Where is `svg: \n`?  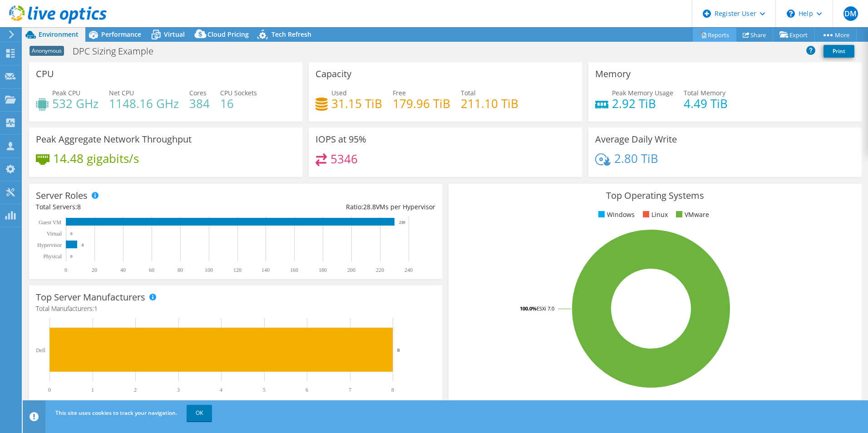 svg: \n is located at coordinates (791, 13).